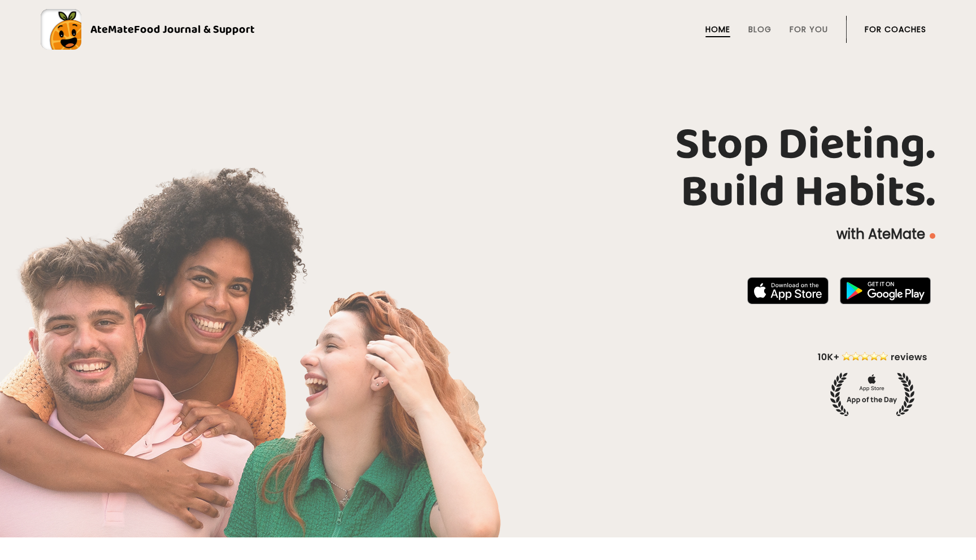  Describe the element at coordinates (885, 291) in the screenshot. I see `img: badge-download-google.png` at that location.